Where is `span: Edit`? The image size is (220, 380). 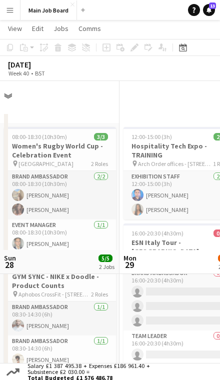
span: Edit is located at coordinates (37, 28).